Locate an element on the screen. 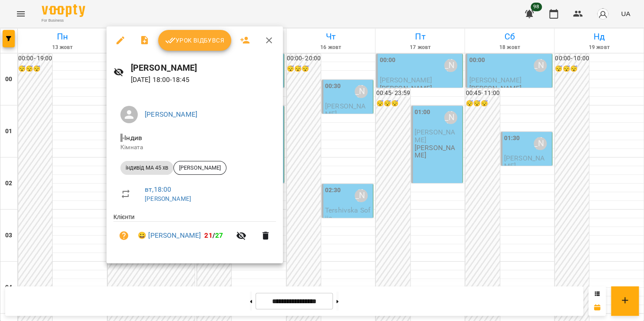 The width and height of the screenshot is (644, 321). button: Візит ще не сплачено. Додати оплату? is located at coordinates (124, 236).